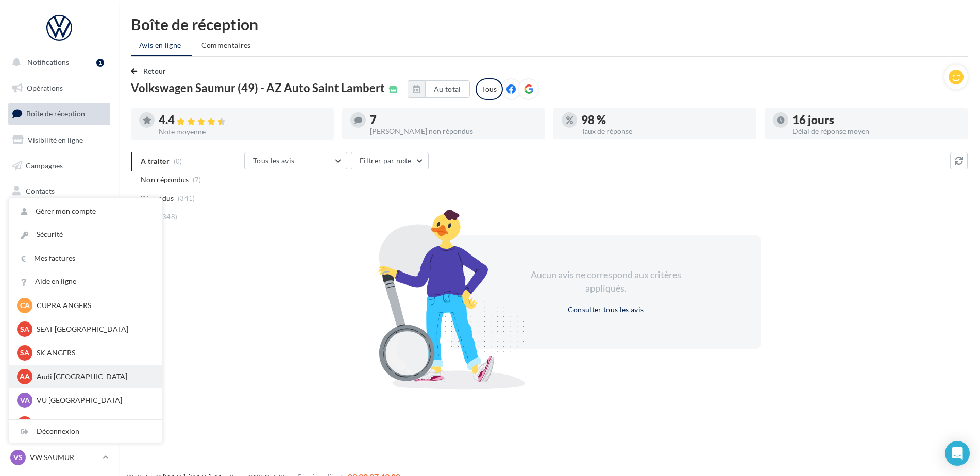 Image resolution: width=980 pixels, height=476 pixels. I want to click on a: Campagnes, so click(59, 166).